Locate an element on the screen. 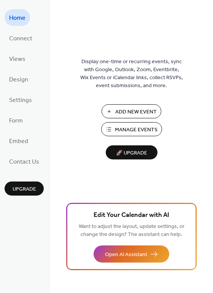  a: Design is located at coordinates (19, 79).